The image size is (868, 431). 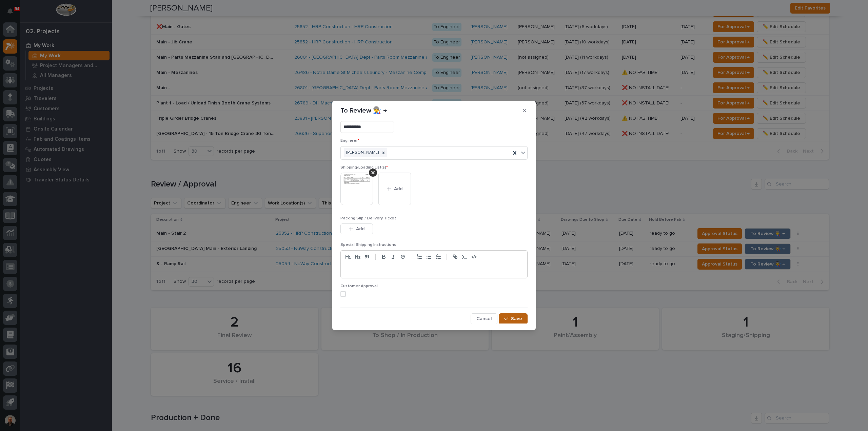 I want to click on span: Special Shipping Instructions, so click(x=368, y=245).